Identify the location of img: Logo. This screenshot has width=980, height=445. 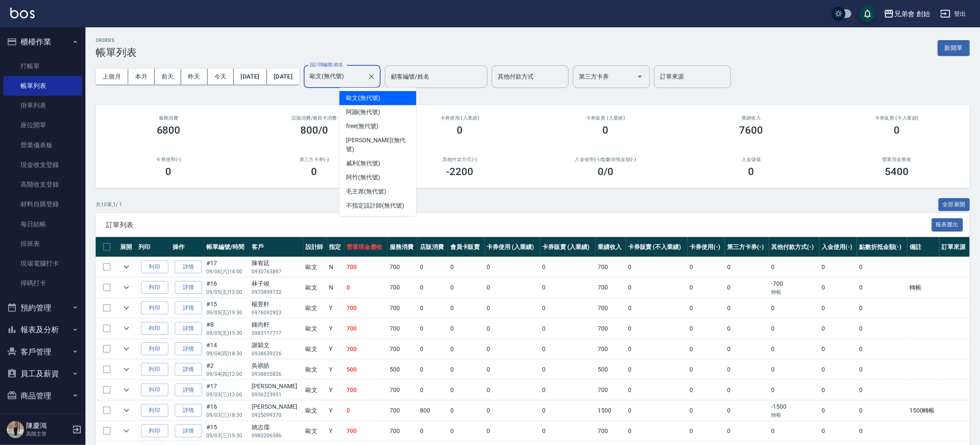
(23, 13).